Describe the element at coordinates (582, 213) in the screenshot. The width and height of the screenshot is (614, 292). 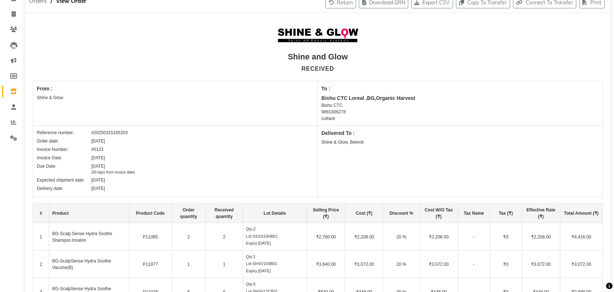
I see `th: Total Amount (₹)` at that location.